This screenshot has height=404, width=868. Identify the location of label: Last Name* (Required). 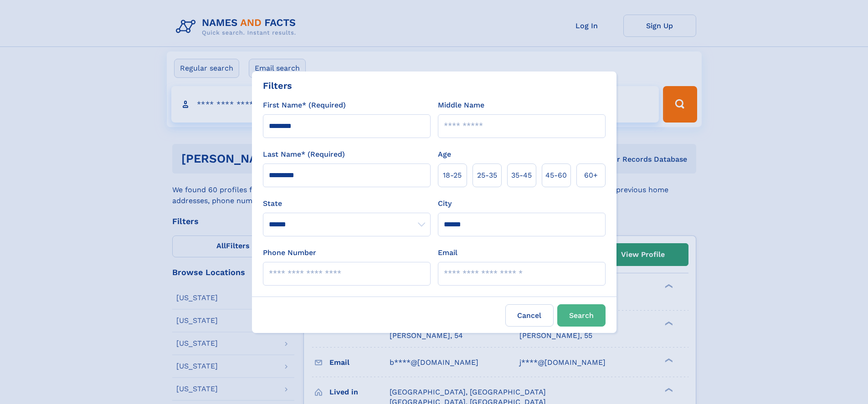
(304, 155).